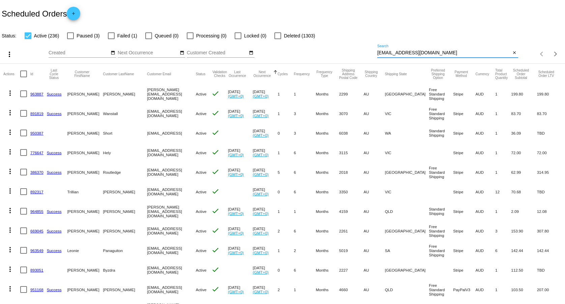 This screenshot has height=304, width=565. I want to click on button: Change sorting for Frequency, so click(302, 74).